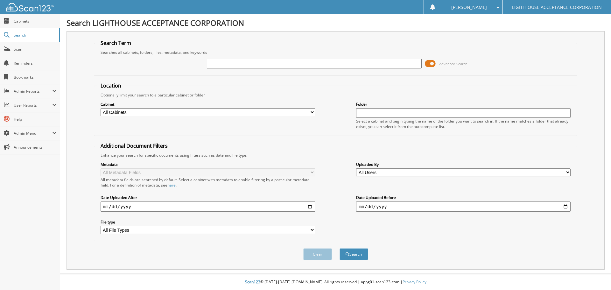  What do you see at coordinates (336, 155) in the screenshot?
I see `div: Enhance your search for specific documents using filters such as date and file type.` at bounding box center [336, 155].